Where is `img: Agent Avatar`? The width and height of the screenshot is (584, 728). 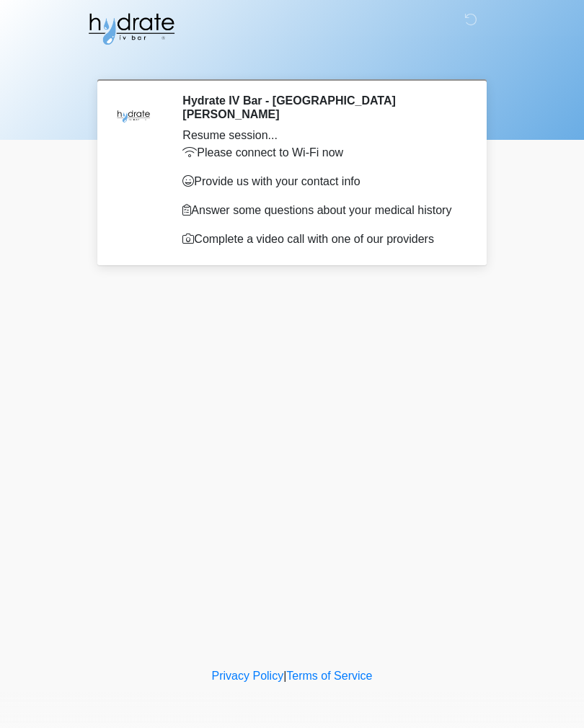
img: Agent Avatar is located at coordinates (134, 115).